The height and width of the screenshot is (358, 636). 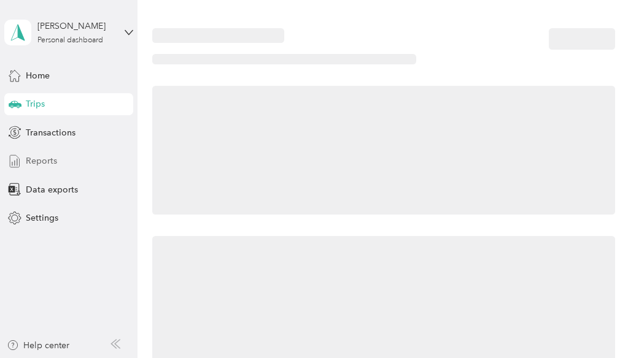 I want to click on span: Reports, so click(x=41, y=161).